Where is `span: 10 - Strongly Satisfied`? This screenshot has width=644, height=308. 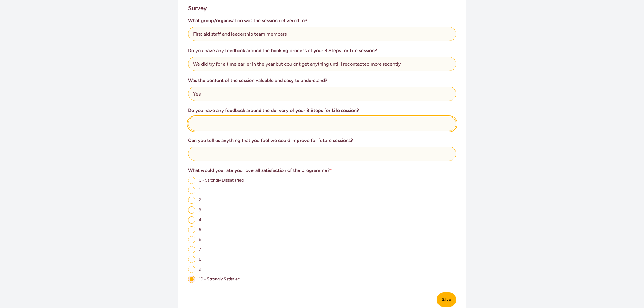 span: 10 - Strongly Satisfied is located at coordinates (219, 279).